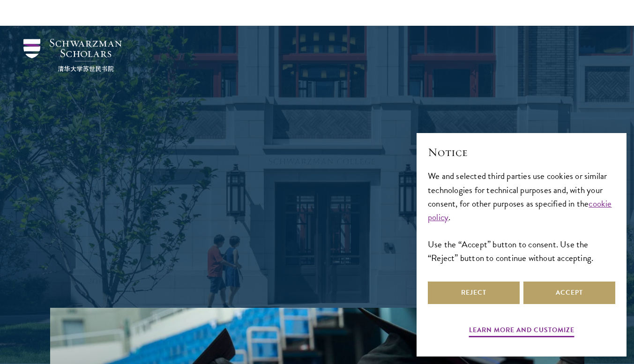  What do you see at coordinates (569, 293) in the screenshot?
I see `button: Accept` at bounding box center [569, 293].